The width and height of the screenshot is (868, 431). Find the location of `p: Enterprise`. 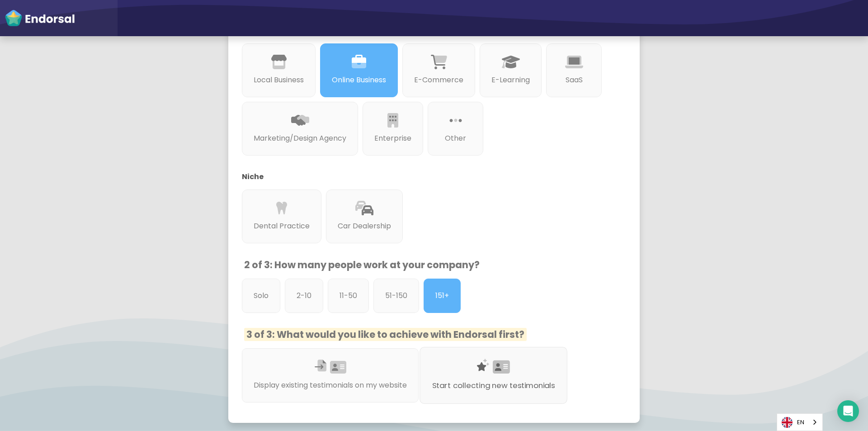

p: Enterprise is located at coordinates (393, 139).